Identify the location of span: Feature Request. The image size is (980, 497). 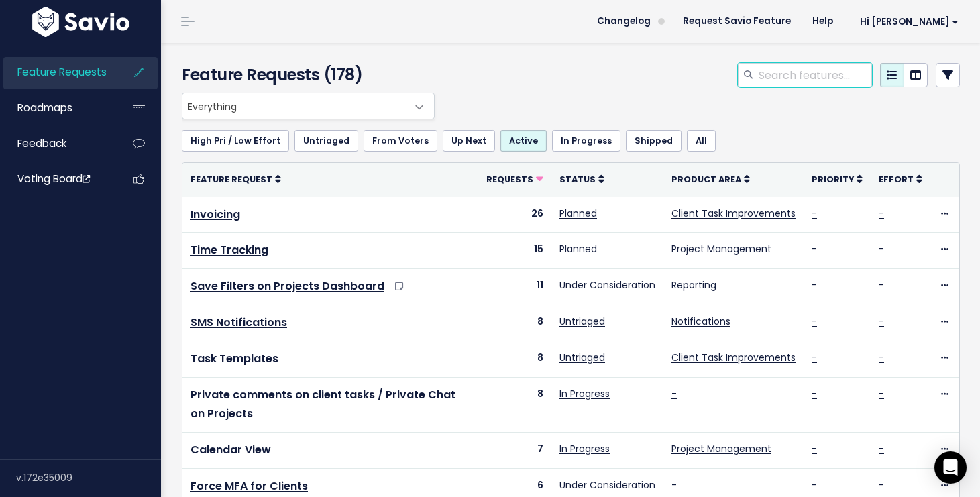
(231, 179).